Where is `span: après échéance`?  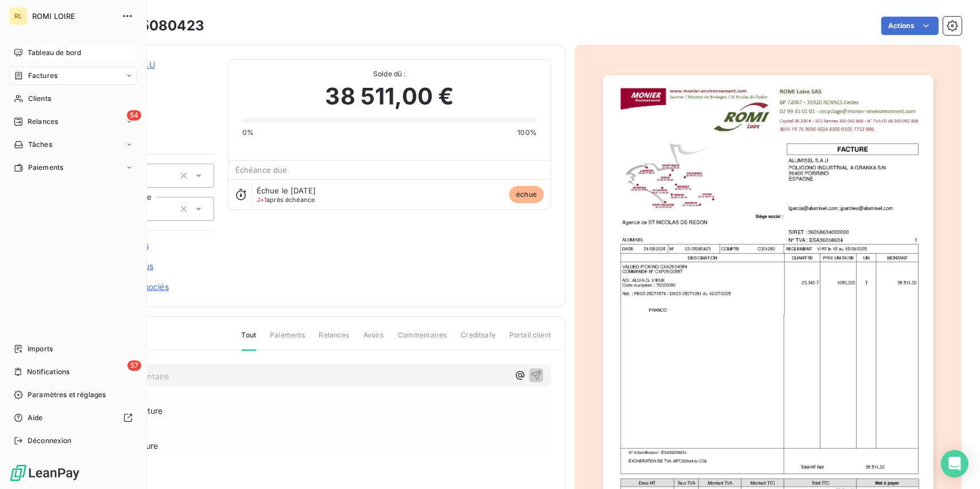
span: après échéance is located at coordinates (286, 199).